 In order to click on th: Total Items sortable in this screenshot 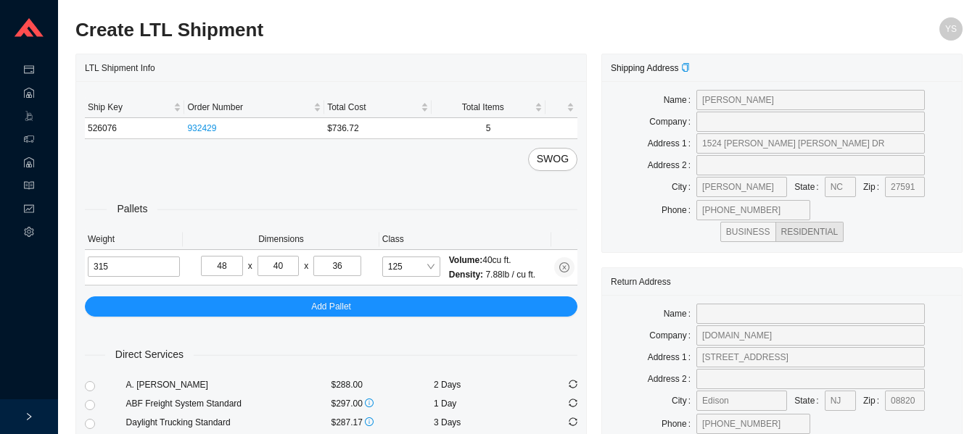, I will do `click(488, 107)`.